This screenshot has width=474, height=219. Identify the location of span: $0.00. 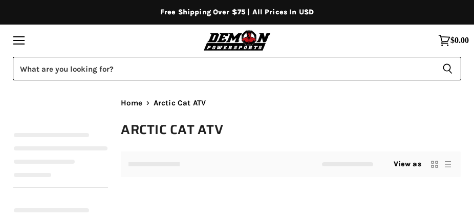
(459, 40).